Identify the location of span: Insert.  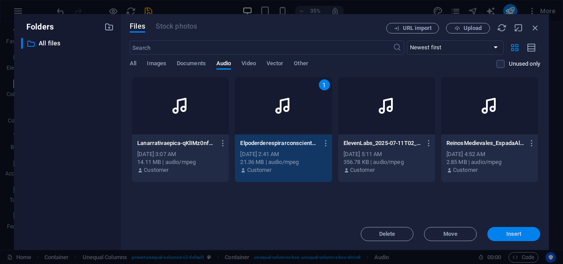
(514, 234).